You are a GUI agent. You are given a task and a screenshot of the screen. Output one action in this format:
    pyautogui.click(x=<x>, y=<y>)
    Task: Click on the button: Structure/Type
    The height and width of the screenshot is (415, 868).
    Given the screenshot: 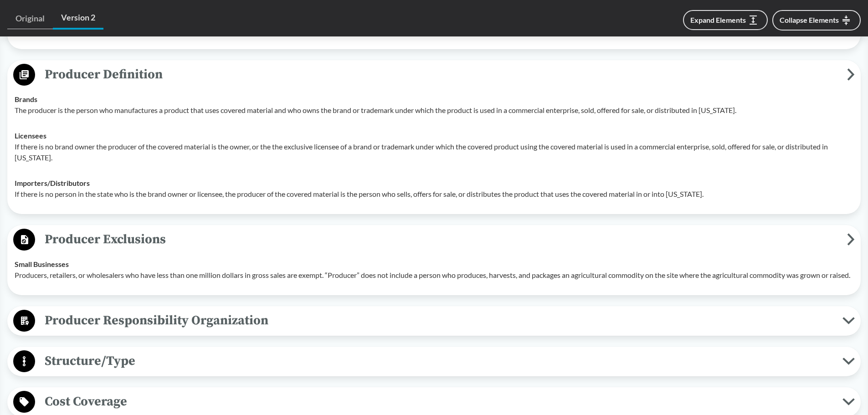 What is the action you would take?
    pyautogui.click(x=434, y=361)
    